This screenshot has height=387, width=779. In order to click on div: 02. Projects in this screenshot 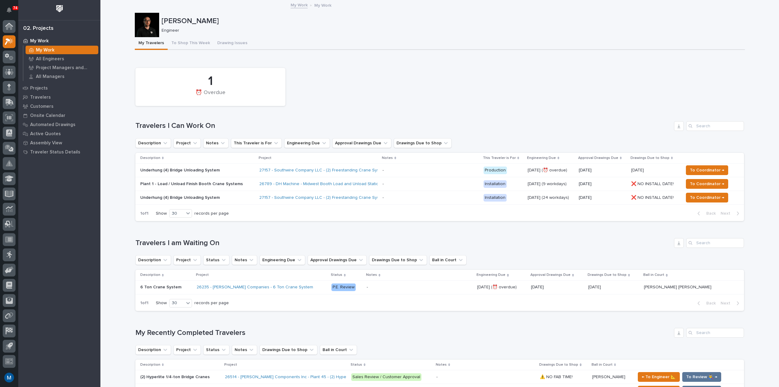, I will do `click(38, 29)`.